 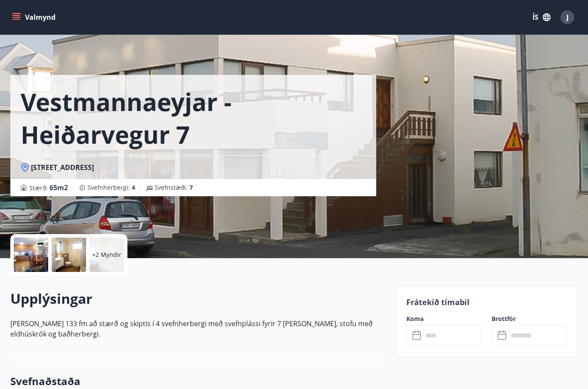 I want to click on button: J, so click(x=567, y=17).